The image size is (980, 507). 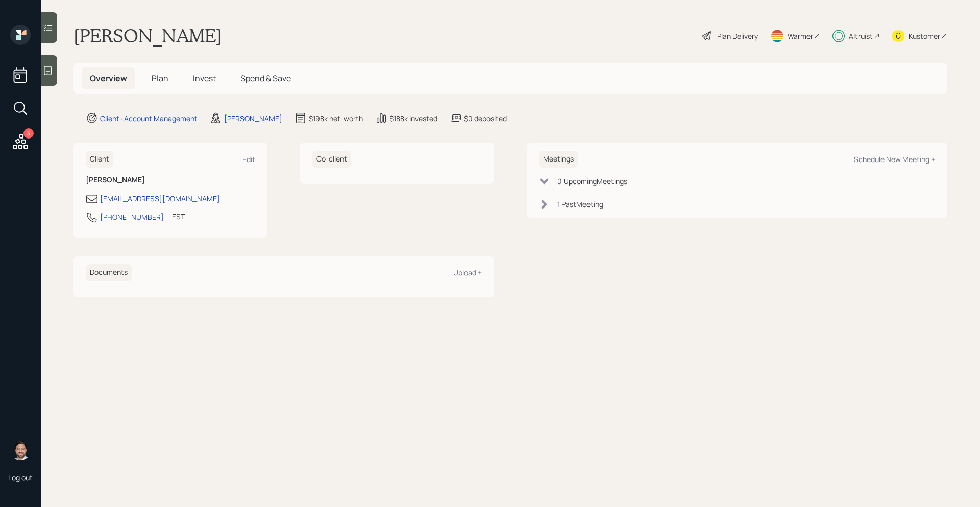 What do you see at coordinates (486, 118) in the screenshot?
I see `div: $0 deposited` at bounding box center [486, 118].